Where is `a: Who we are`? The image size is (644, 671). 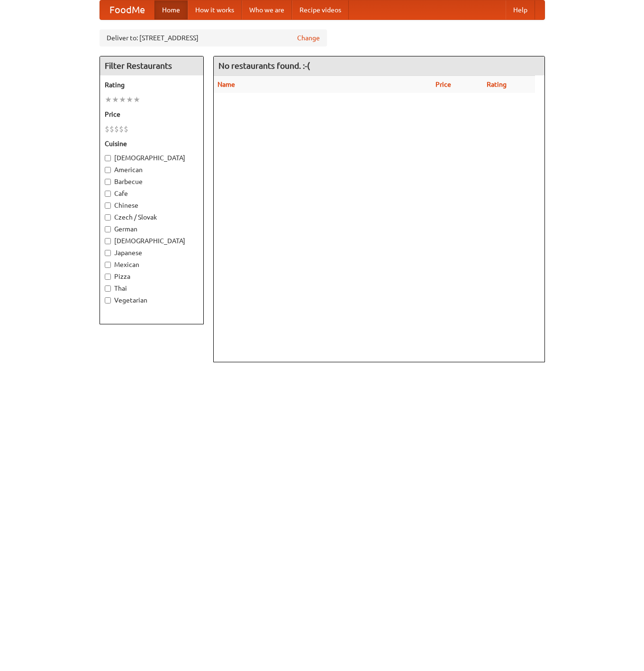
a: Who we are is located at coordinates (267, 10).